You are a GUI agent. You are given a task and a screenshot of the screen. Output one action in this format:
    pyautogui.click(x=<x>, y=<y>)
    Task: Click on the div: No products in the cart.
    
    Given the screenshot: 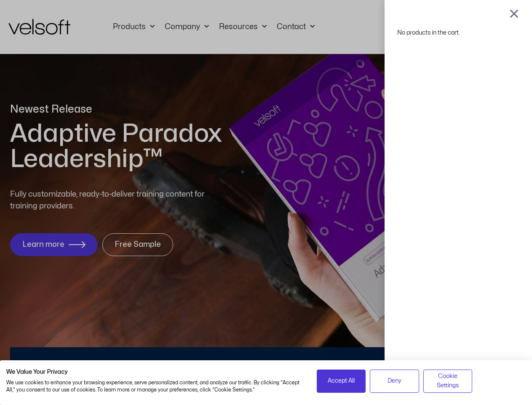 What is the action you would take?
    pyautogui.click(x=459, y=33)
    